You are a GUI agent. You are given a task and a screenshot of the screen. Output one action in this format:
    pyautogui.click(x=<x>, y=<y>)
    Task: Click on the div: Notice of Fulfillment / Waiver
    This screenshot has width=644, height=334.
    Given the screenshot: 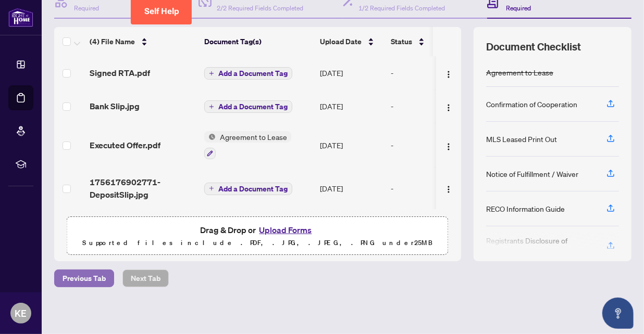 What is the action you would take?
    pyautogui.click(x=532, y=174)
    